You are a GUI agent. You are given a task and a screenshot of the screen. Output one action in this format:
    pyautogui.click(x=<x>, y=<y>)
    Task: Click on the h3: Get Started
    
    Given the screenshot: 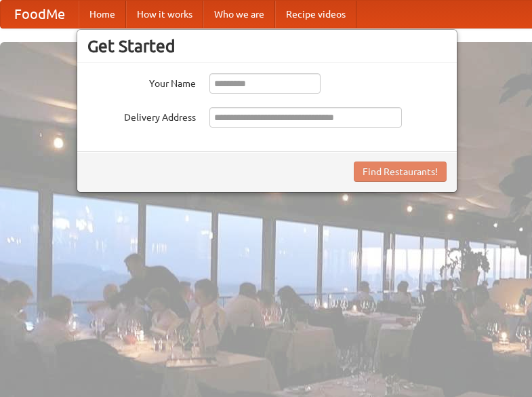 What is the action you would take?
    pyautogui.click(x=267, y=46)
    